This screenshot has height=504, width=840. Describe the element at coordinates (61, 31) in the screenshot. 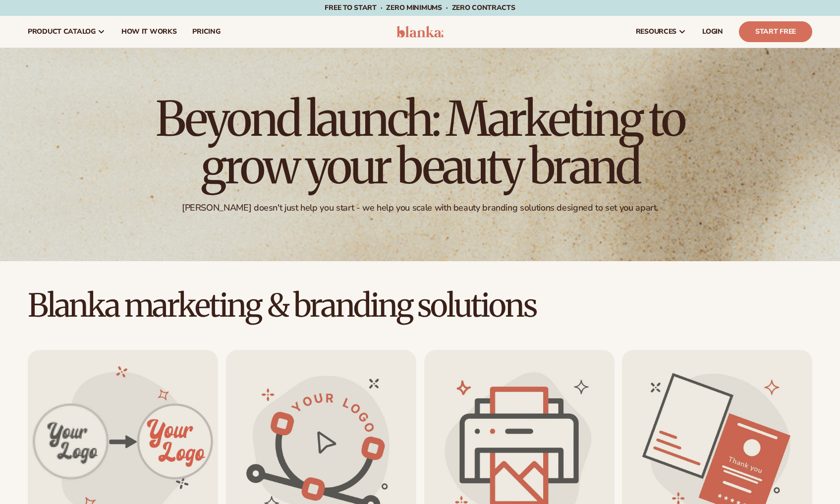

I see `span: product catalog` at that location.